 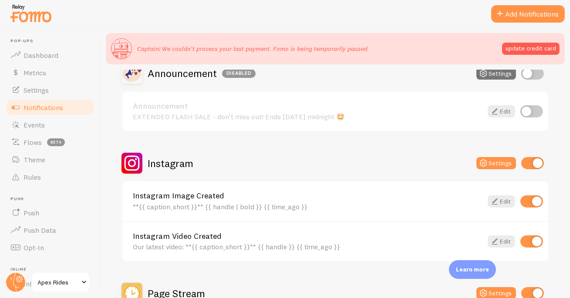 What do you see at coordinates (252, 49) in the screenshot?
I see `p: Captain! We couldn't process your last payment. Fomo is being temporarily paused` at bounding box center [252, 49].